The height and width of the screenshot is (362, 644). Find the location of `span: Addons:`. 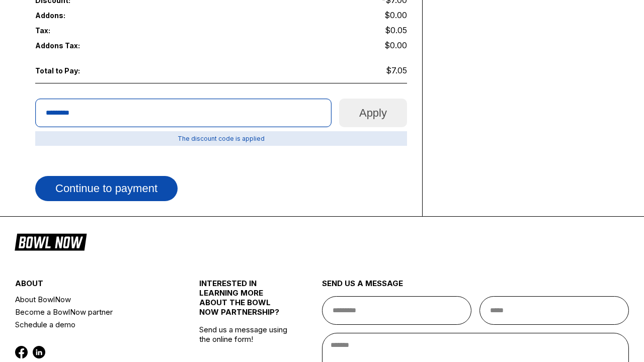

span: Addons: is located at coordinates (73, 15).